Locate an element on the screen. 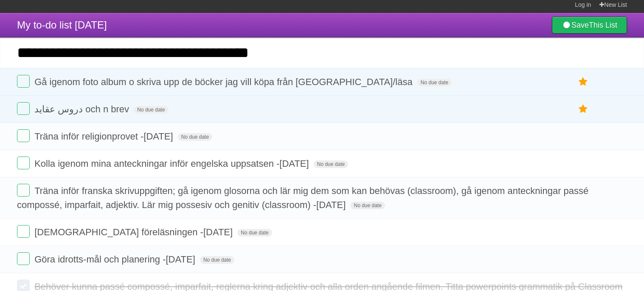 Image resolution: width=644 pixels, height=291 pixels. span: دروس عقايد och n brev is located at coordinates (83, 109).